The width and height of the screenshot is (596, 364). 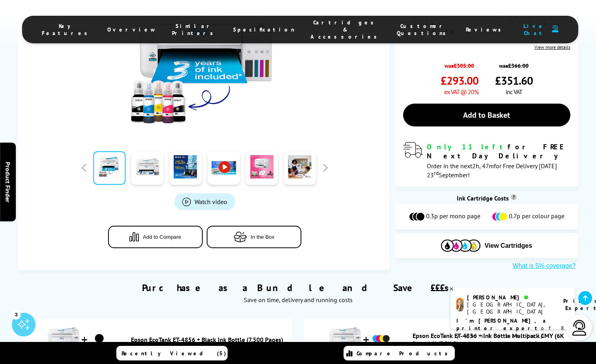 What do you see at coordinates (498, 152) in the screenshot?
I see `div: for FREE Next Day Delivery` at bounding box center [498, 152].